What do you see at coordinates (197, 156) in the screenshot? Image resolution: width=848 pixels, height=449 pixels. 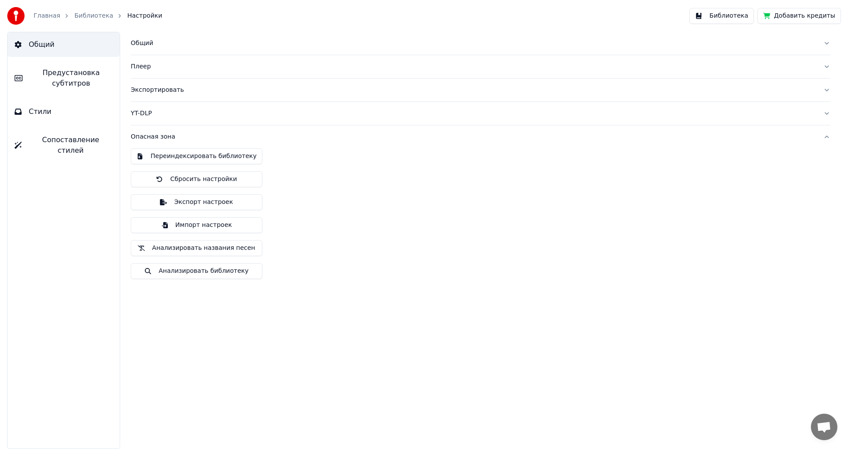 I see `button: Переиндексировать библиотеку` at bounding box center [197, 156].